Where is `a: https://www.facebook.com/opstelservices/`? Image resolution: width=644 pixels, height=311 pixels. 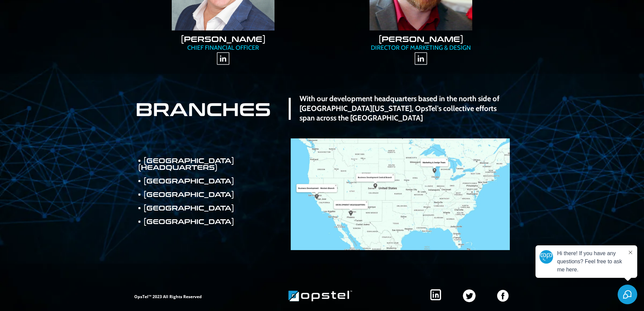
a: https://www.facebook.com/opstelservices/ is located at coordinates (504, 296).